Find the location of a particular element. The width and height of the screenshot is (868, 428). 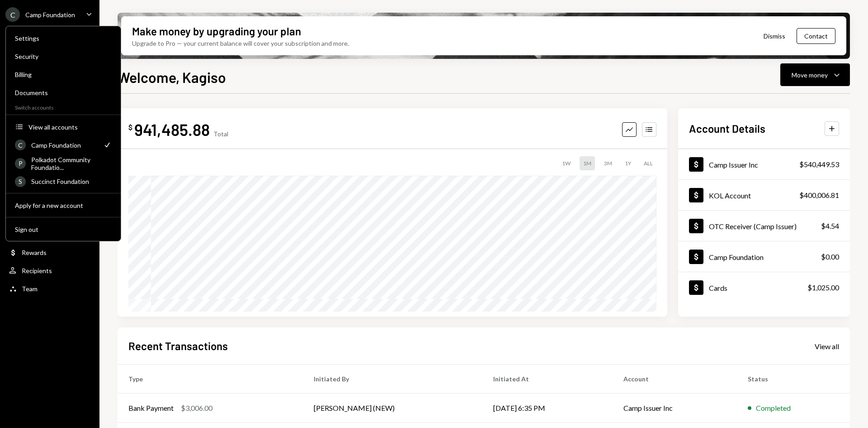

th: Type is located at coordinates (210, 379).